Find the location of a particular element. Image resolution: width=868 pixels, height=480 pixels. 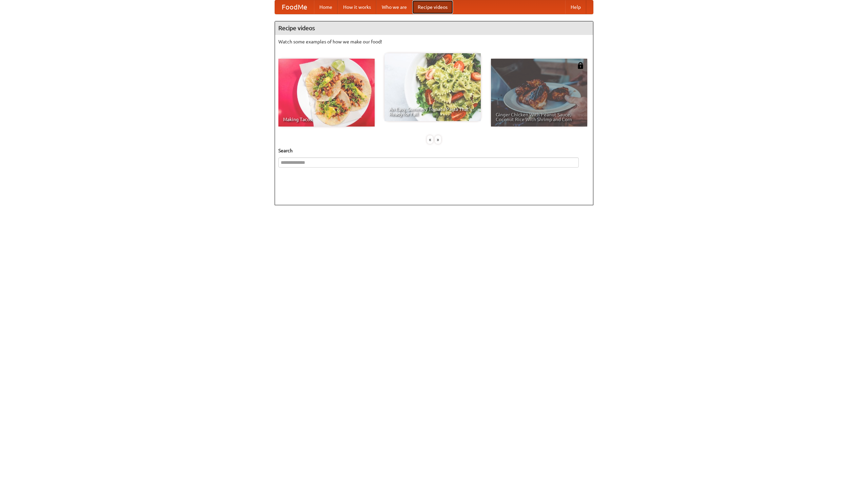

span: Making Tacos is located at coordinates (326, 119).